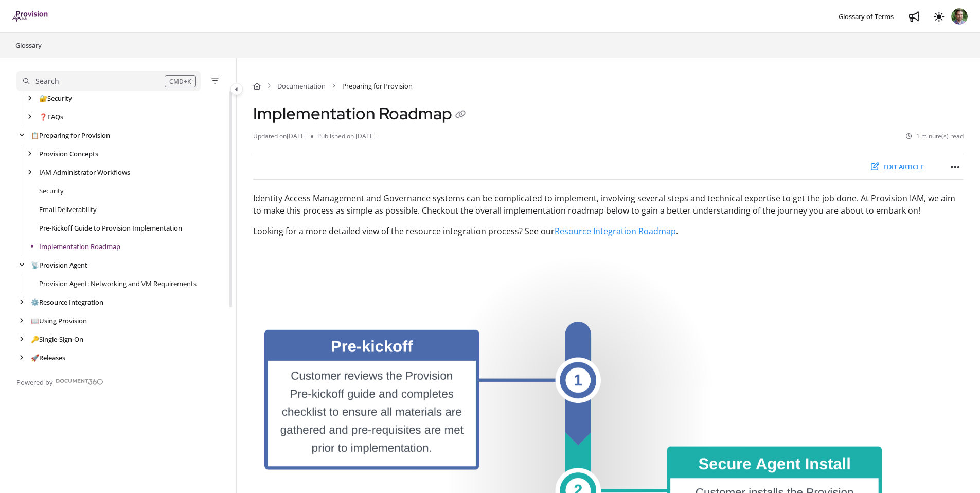 The image size is (980, 493). What do you see at coordinates (914, 17) in the screenshot?
I see `a: Whats new` at bounding box center [914, 17].